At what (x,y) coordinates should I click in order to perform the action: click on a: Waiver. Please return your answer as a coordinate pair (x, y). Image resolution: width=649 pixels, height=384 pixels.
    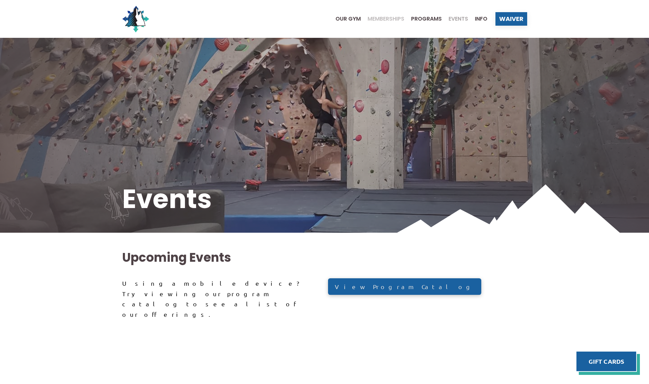
    Looking at the image, I should click on (511, 19).